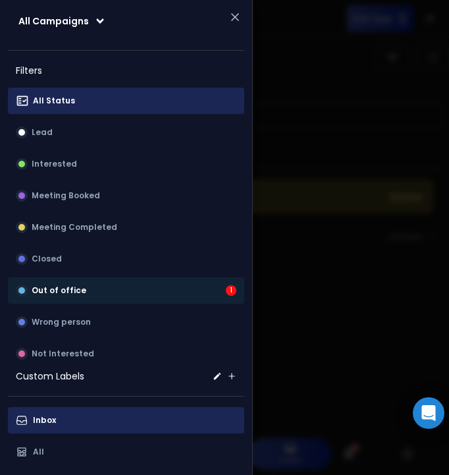 The width and height of the screenshot is (449, 475). Describe the element at coordinates (126, 420) in the screenshot. I see `button: Inbox` at that location.